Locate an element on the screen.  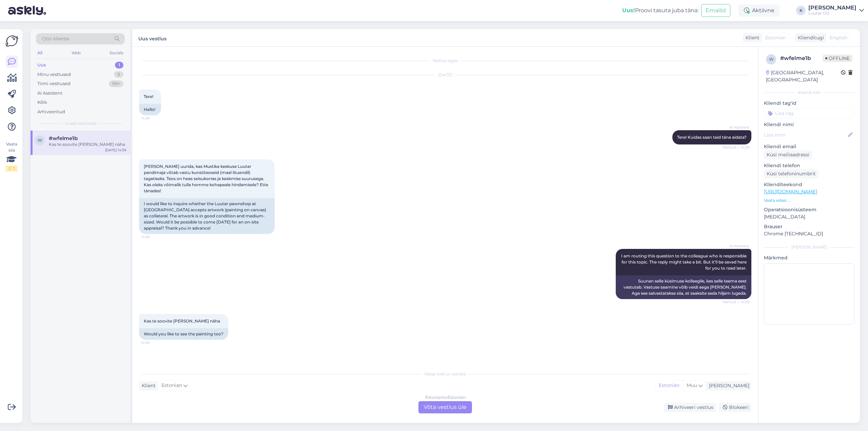
div: AI Assistent is located at coordinates (50, 93).